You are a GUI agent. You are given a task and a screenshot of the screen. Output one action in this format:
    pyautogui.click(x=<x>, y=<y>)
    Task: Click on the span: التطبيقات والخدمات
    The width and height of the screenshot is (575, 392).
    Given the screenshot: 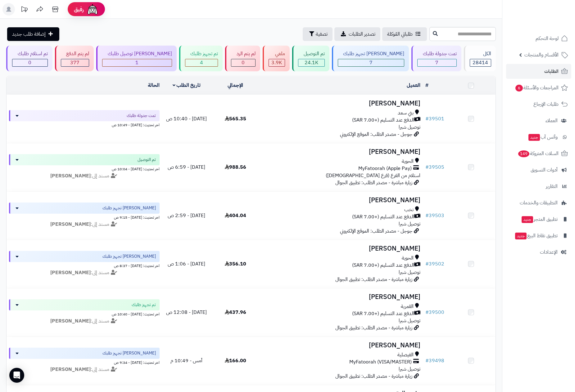 What is the action you would take?
    pyautogui.click(x=539, y=203)
    